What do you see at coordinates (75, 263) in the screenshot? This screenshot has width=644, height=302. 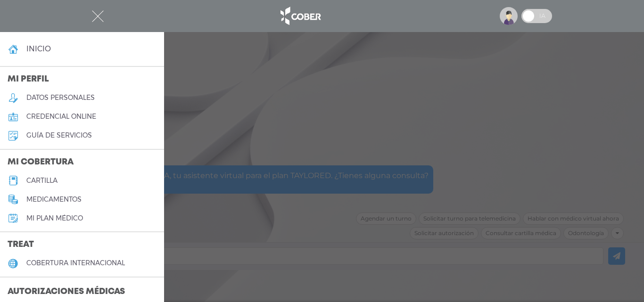 I see `h5: cobertura internacional` at bounding box center [75, 263].